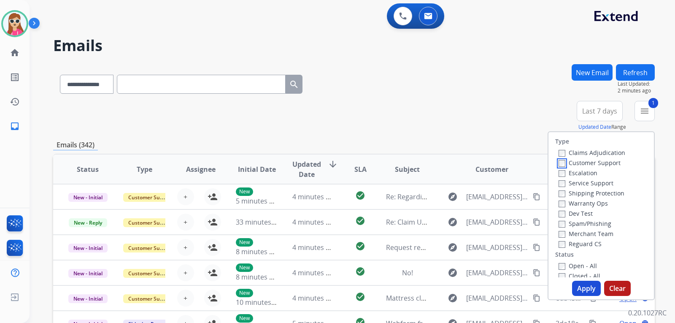 This screenshot has width=675, height=323. Describe the element at coordinates (413, 222) in the screenshot. I see `span: Re: Claim Update` at that location.